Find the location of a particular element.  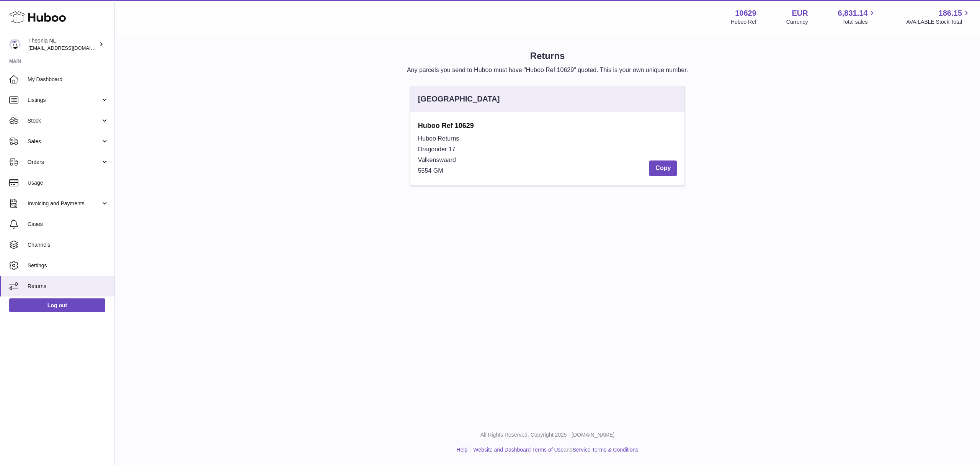

span: 6,831.14 is located at coordinates (853, 13).